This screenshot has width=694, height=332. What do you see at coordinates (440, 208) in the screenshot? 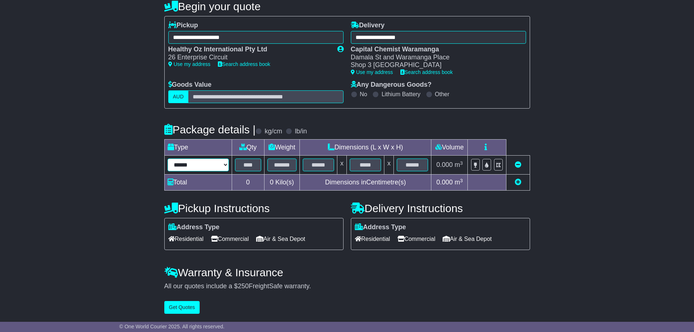
I see `h4: Delivery Instructions` at bounding box center [440, 208].